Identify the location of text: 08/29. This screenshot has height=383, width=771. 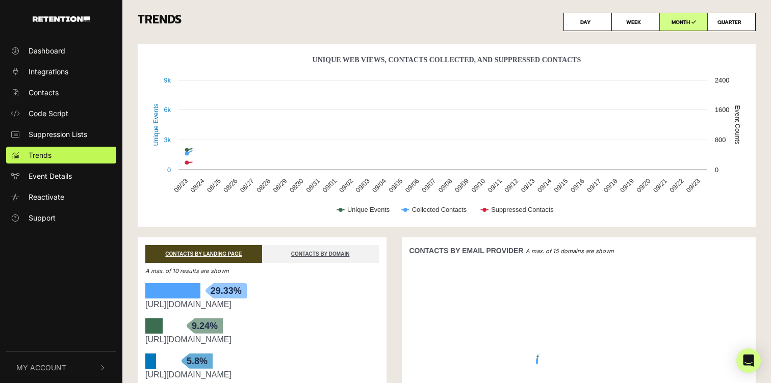
(279, 186).